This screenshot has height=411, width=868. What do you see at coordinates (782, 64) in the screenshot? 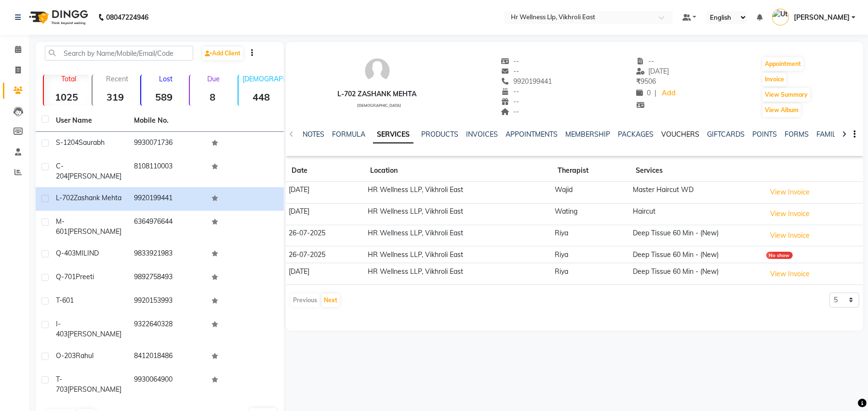
I see `button: Appointment` at bounding box center [782, 64].